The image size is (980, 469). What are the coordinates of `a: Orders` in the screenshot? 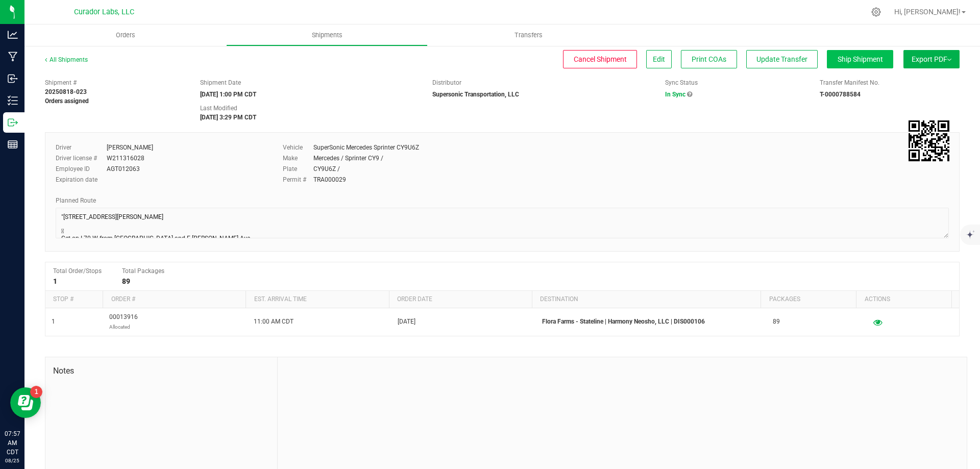 It's located at (125, 35).